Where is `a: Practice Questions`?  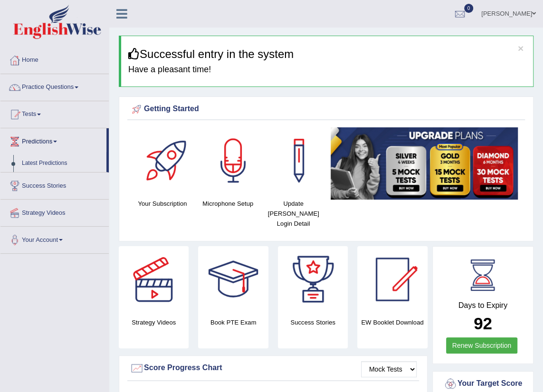
a: Practice Questions is located at coordinates (55, 86).